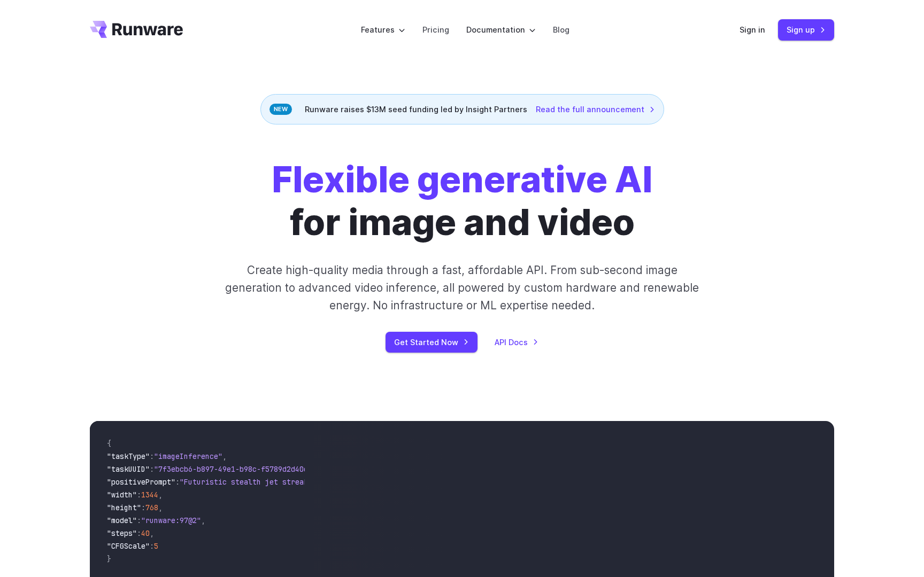  Describe the element at coordinates (188, 456) in the screenshot. I see `span: "imageInference"` at that location.